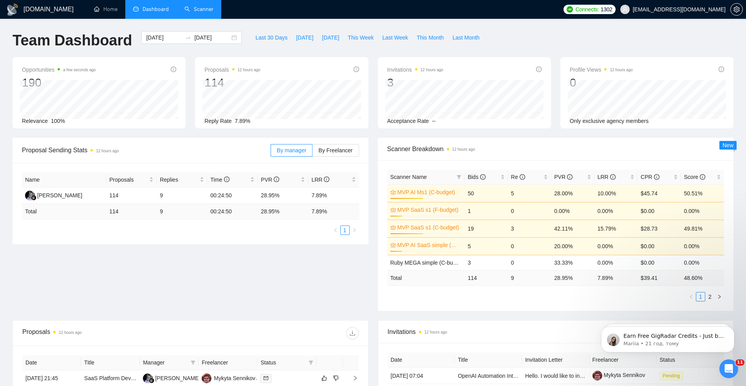 The image size is (746, 386). Describe the element at coordinates (429, 192) in the screenshot. I see `a: MVP AI Ms1 (C-budget)` at that location.